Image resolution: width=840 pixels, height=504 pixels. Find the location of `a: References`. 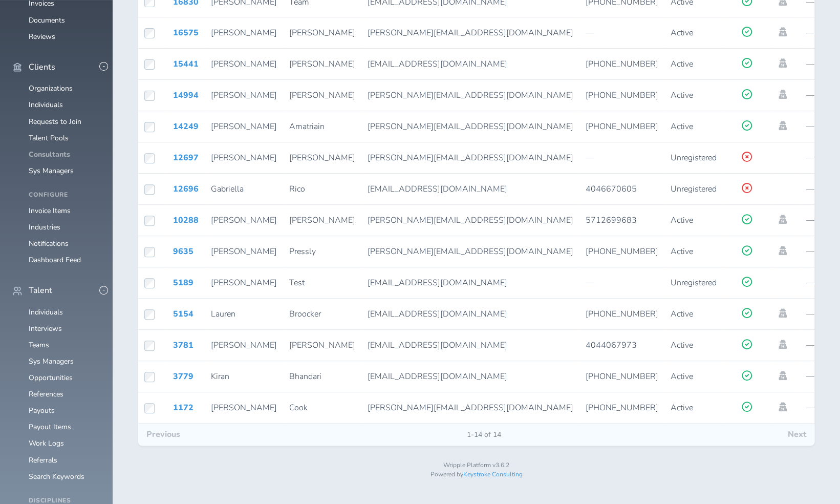

a: References is located at coordinates (46, 394).